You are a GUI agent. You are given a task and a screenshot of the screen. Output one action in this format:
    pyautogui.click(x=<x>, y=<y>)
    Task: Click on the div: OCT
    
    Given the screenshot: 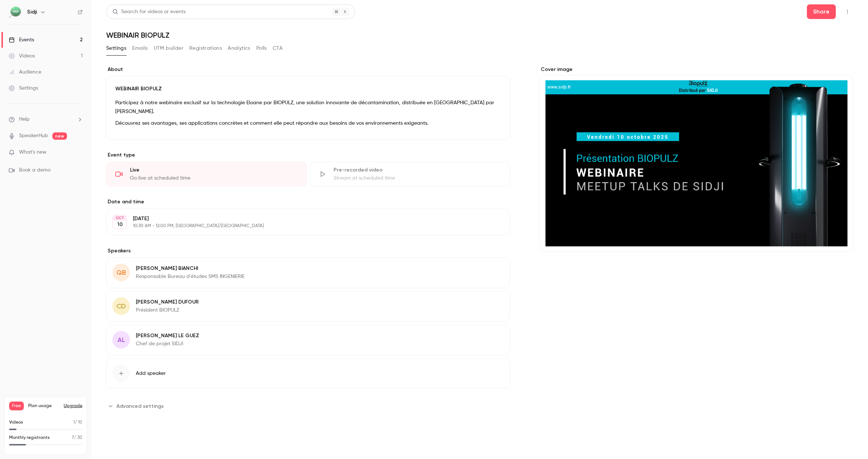 What is the action you would take?
    pyautogui.click(x=119, y=218)
    